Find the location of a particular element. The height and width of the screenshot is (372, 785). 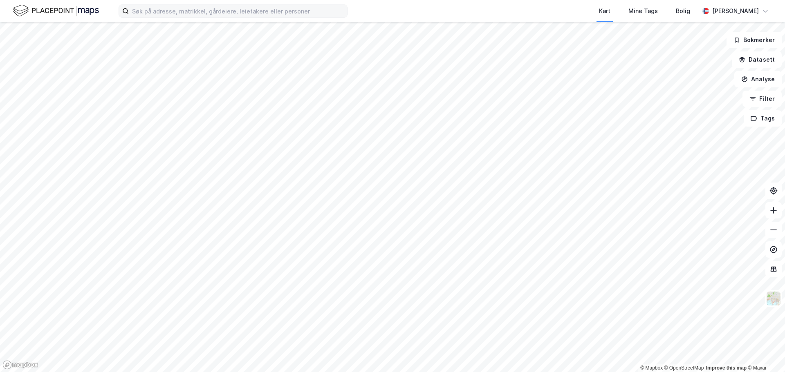

button: Datasett is located at coordinates (757, 60).